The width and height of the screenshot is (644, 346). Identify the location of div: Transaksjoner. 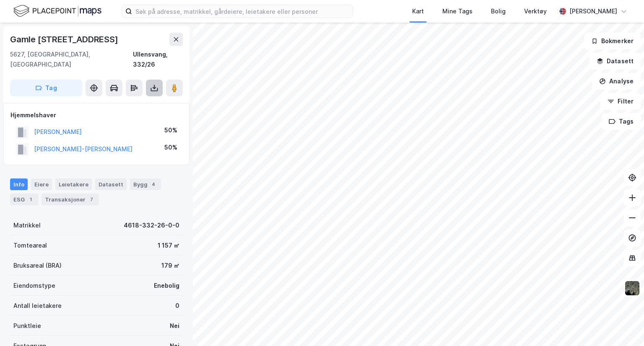
(70, 199).